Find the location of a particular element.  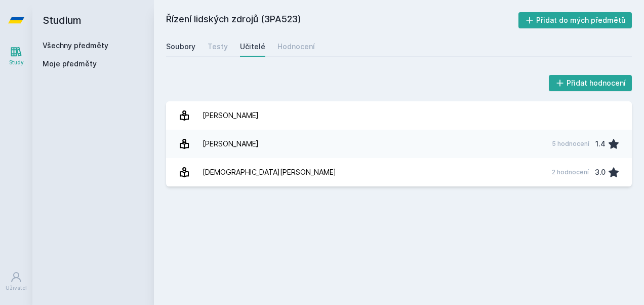

a: Uživatel is located at coordinates (16, 281).